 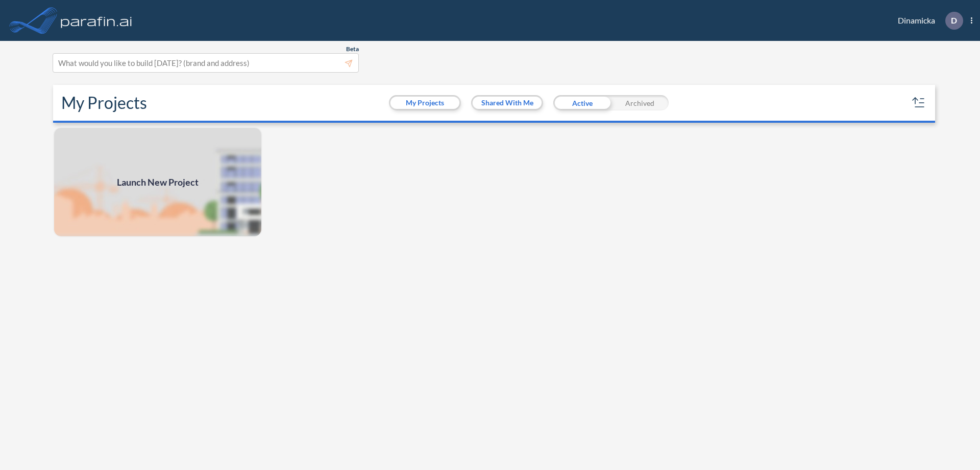 I want to click on span: Beta, so click(x=352, y=49).